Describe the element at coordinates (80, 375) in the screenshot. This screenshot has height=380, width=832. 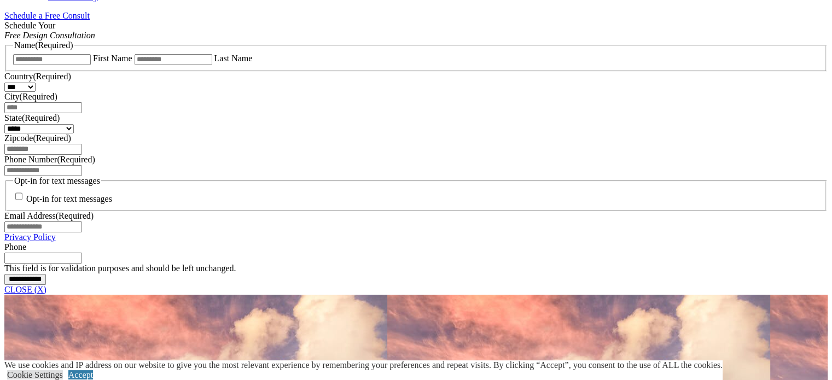
I see `a: Accept` at that location.